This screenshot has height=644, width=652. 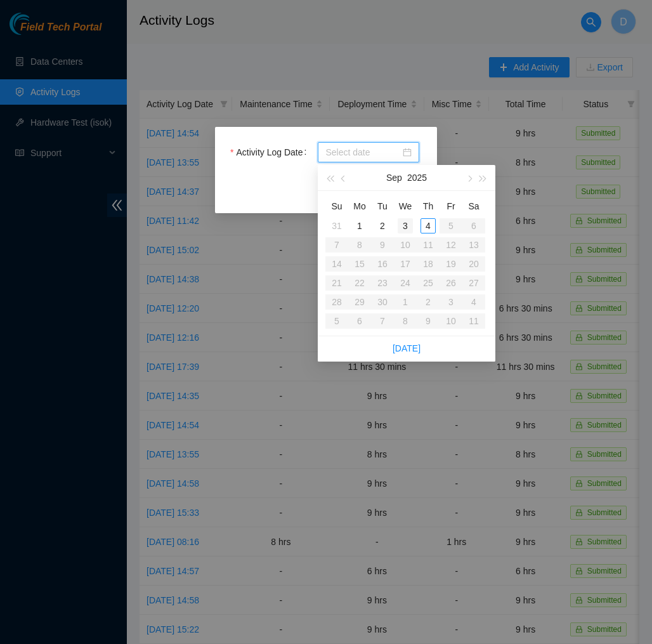 What do you see at coordinates (382, 206) in the screenshot?
I see `th: Tu` at bounding box center [382, 206].